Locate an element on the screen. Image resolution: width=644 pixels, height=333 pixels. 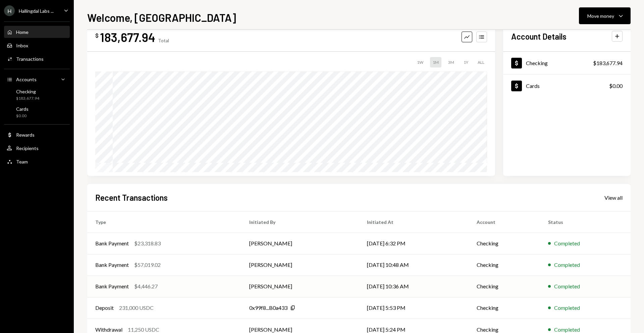
div: Move money is located at coordinates (601, 16).